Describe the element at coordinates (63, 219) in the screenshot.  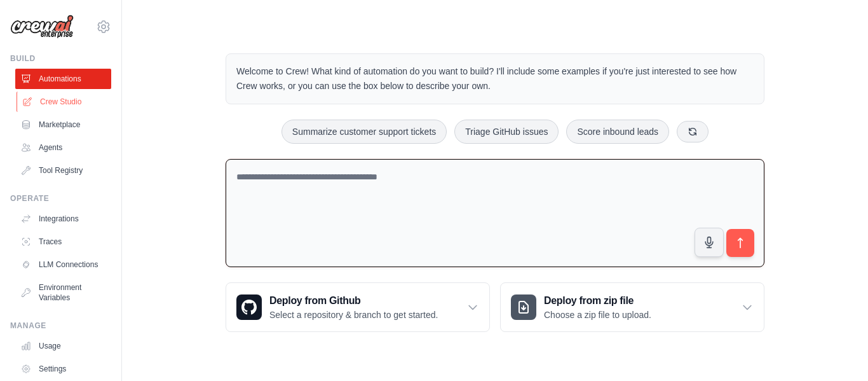
I see `a: Integrations` at that location.